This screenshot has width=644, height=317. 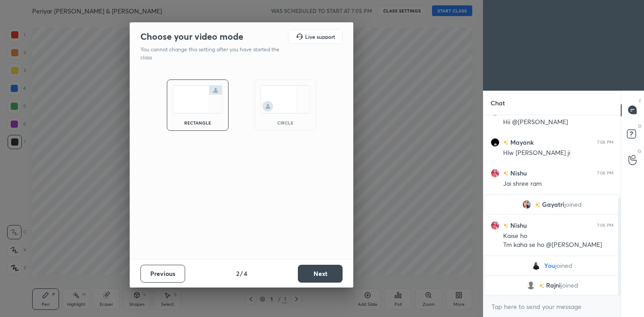 I want to click on img: default.png, so click(x=530, y=285).